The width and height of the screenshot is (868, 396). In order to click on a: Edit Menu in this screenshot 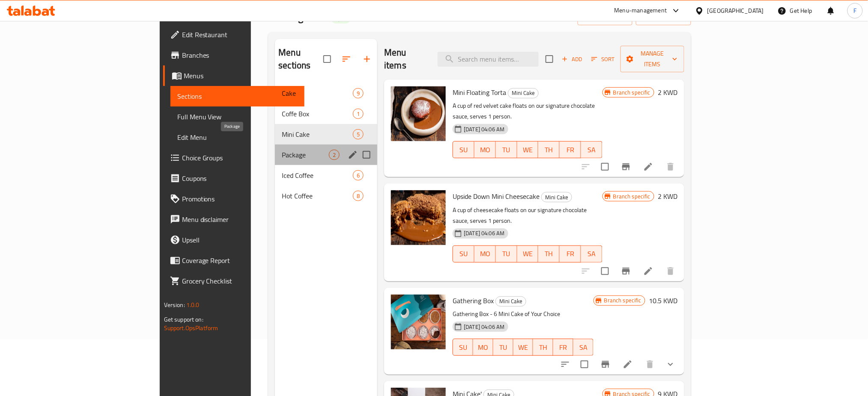, I will do `click(237, 138)`.